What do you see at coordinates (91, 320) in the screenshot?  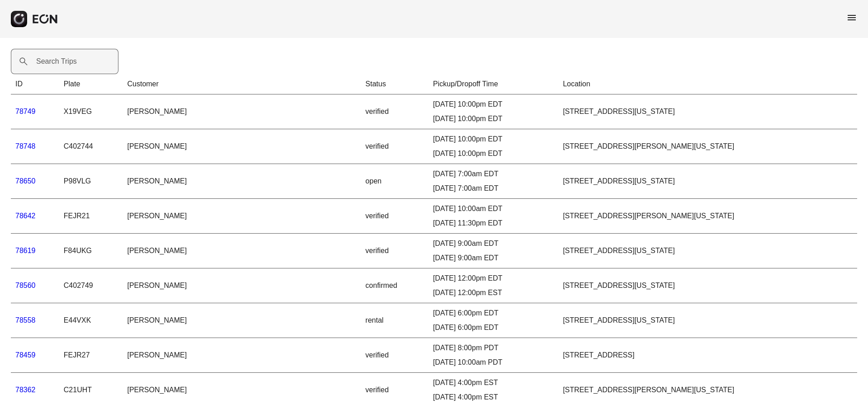 I see `td: E44VXK` at bounding box center [91, 320].